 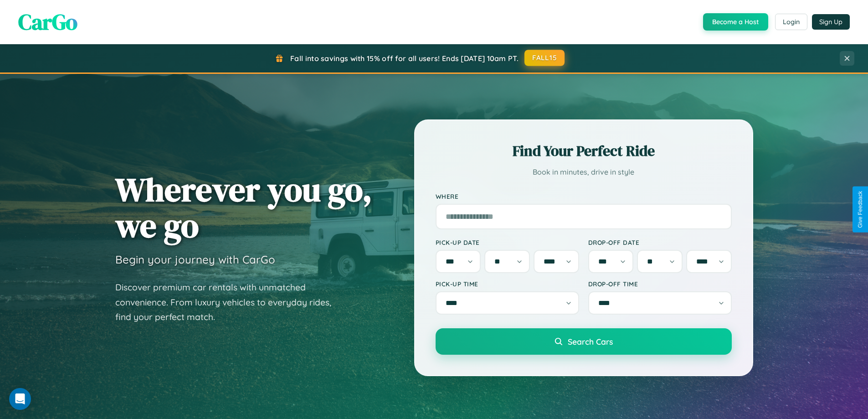 I want to click on label: Where, so click(x=584, y=196).